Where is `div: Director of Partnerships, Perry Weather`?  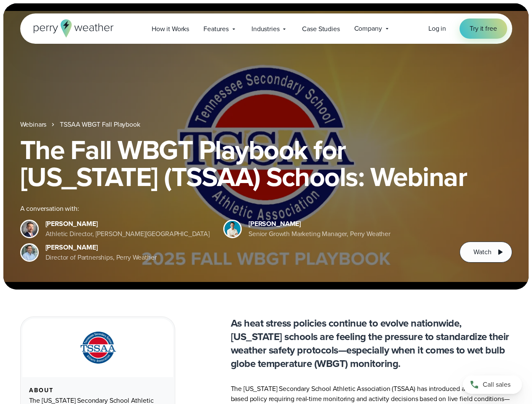 div: Director of Partnerships, Perry Weather is located at coordinates (101, 257).